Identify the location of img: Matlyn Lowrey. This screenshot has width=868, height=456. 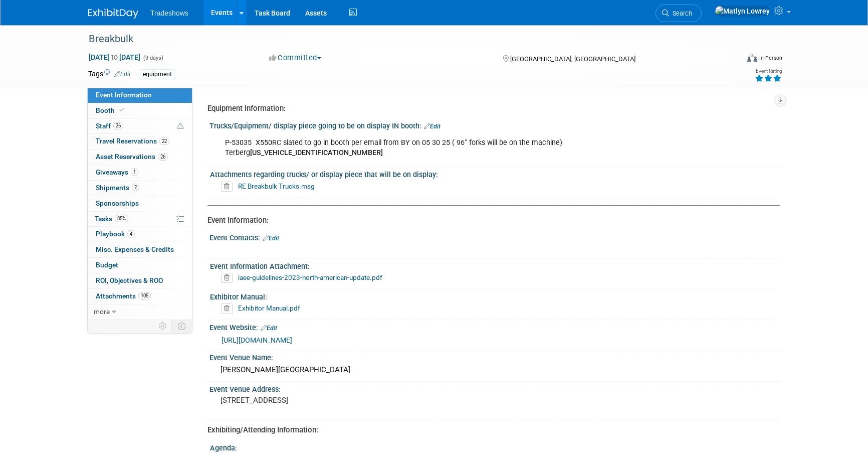
(742, 11).